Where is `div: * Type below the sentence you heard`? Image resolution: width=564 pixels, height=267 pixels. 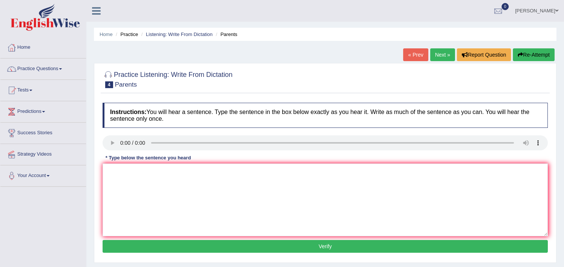
div: * Type below the sentence you heard is located at coordinates (148, 158).